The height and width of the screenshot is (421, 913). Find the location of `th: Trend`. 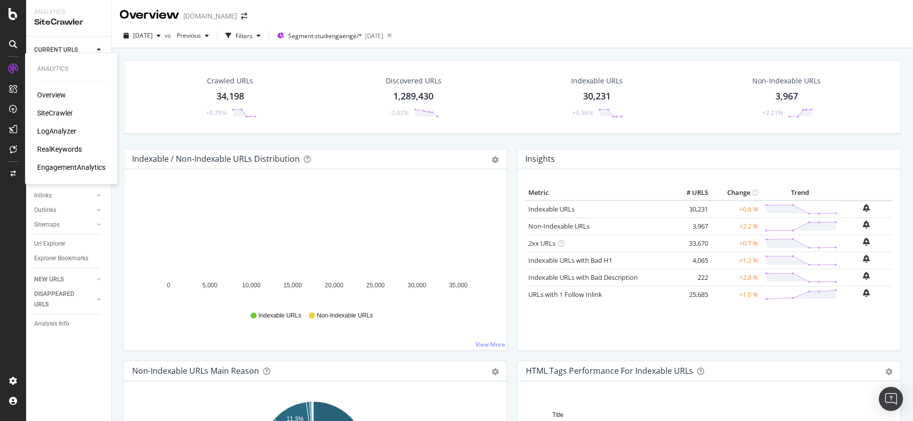

th: Trend is located at coordinates (800, 193).